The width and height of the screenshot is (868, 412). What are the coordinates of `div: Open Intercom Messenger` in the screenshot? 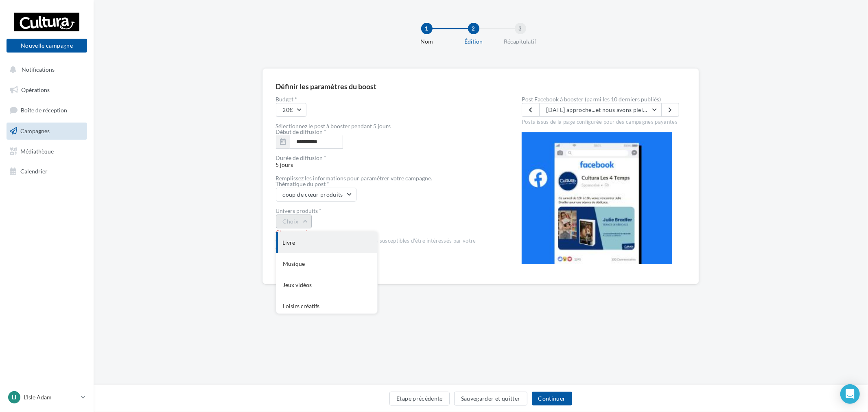 It's located at (850, 395).